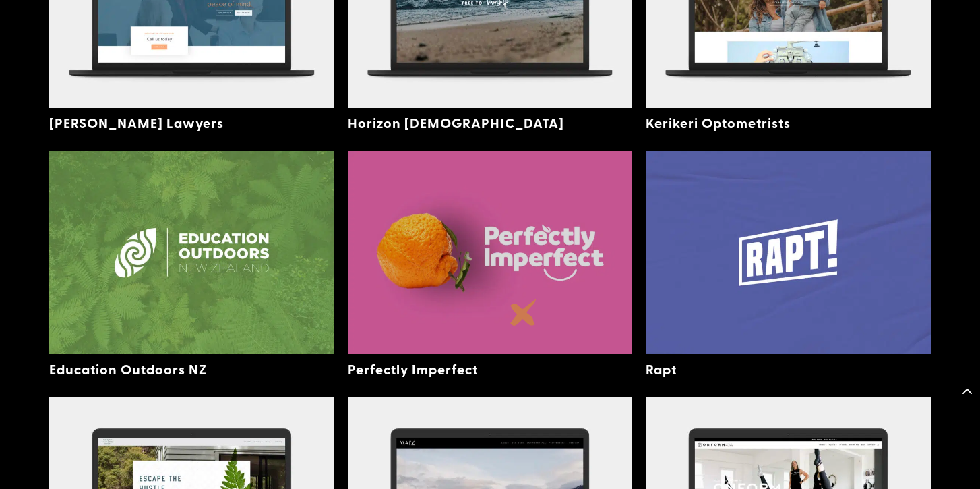 The height and width of the screenshot is (489, 980). Describe the element at coordinates (787, 252) in the screenshot. I see `img: Rapt` at that location.